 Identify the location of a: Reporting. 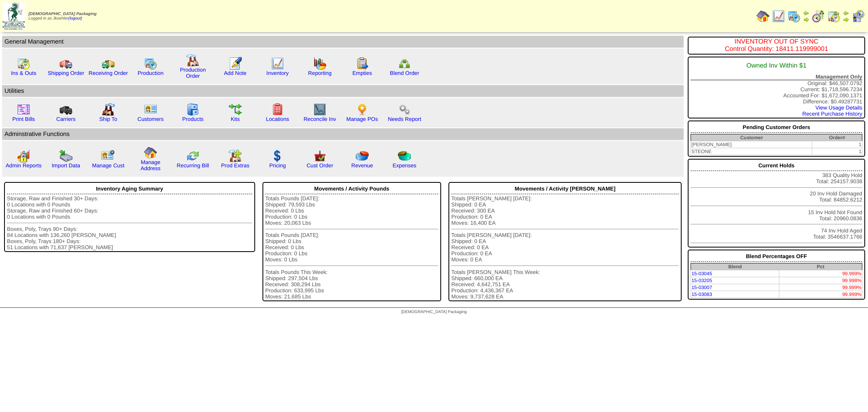
(319, 73).